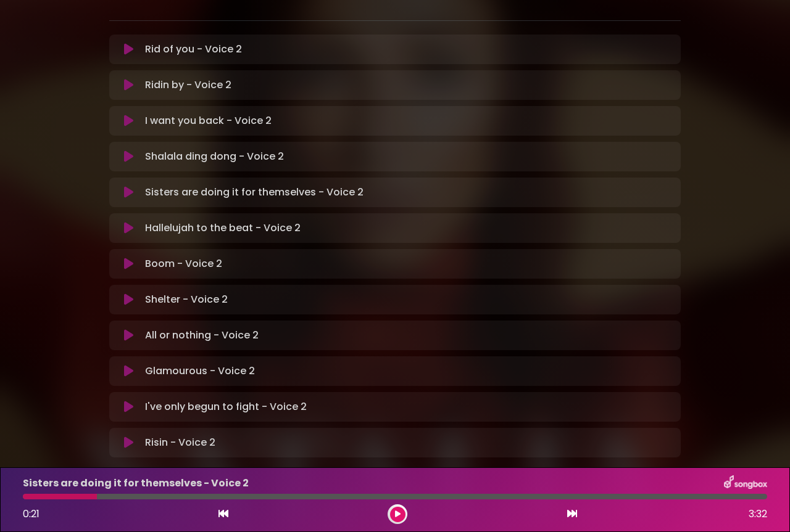  What do you see at coordinates (214, 156) in the screenshot?
I see `p: Shalala ding dong - Voice 2` at bounding box center [214, 156].